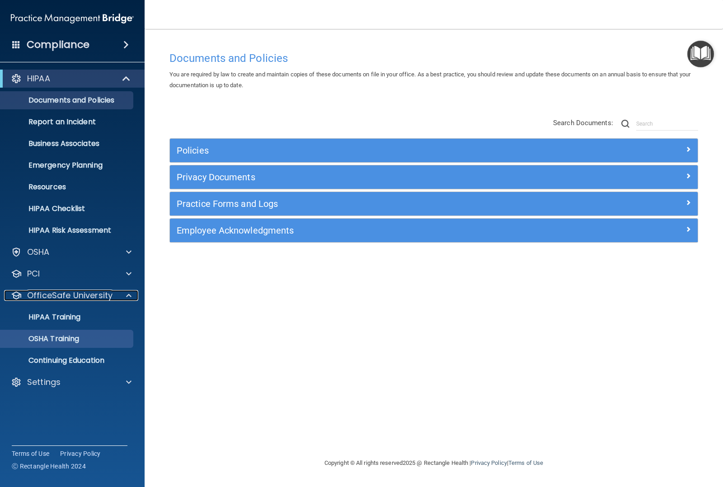 This screenshot has height=487, width=723. I want to click on a: Settings, so click(71, 382).